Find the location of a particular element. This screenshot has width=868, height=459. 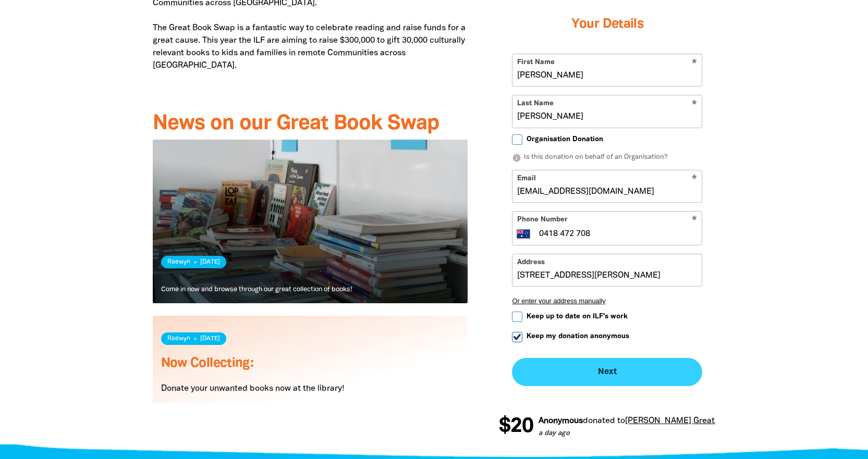

h3: Your Details is located at coordinates (607, 24).